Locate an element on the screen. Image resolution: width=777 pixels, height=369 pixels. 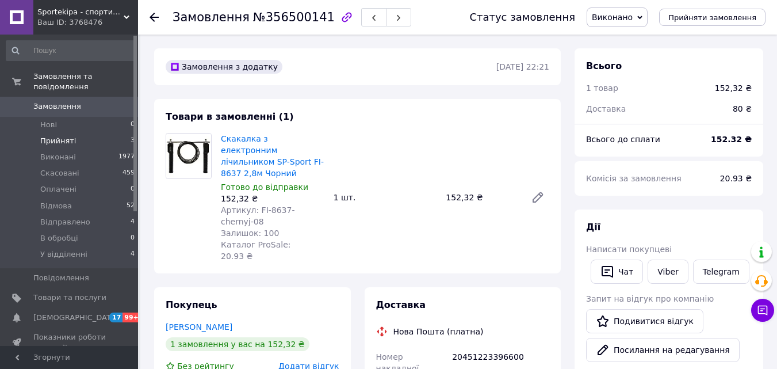
input: Пошук is located at coordinates (71, 51).